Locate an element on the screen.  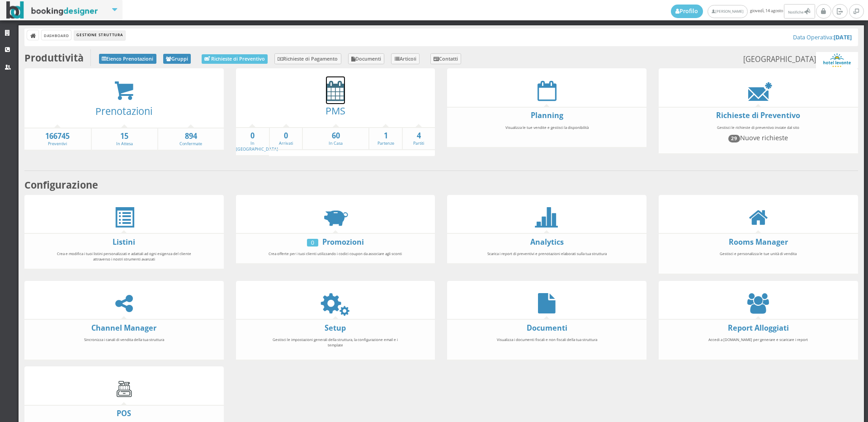
div: Visualizza i documenti fiscali e non fiscali della tua struttura is located at coordinates (547, 345).